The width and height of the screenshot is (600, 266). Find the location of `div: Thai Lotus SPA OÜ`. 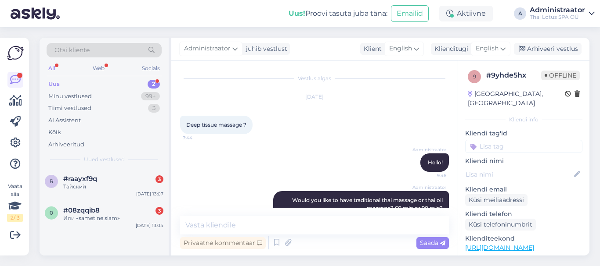

div: Thai Lotus SPA OÜ is located at coordinates (557, 17).